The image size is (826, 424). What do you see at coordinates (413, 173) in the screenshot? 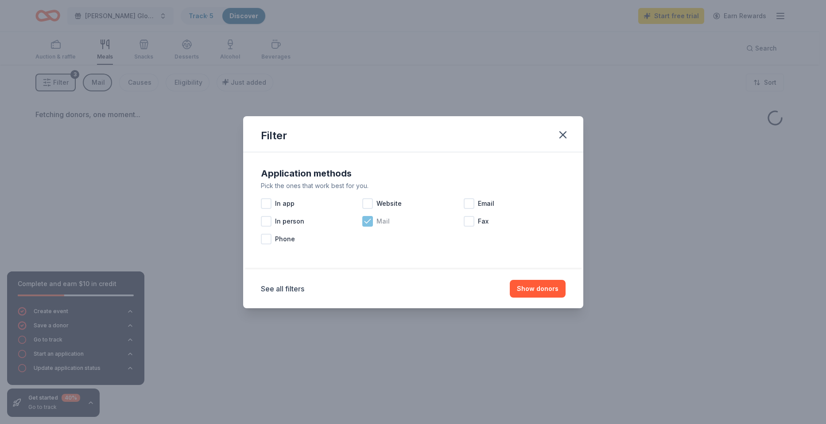
I see `div: Application methods` at bounding box center [413, 173].